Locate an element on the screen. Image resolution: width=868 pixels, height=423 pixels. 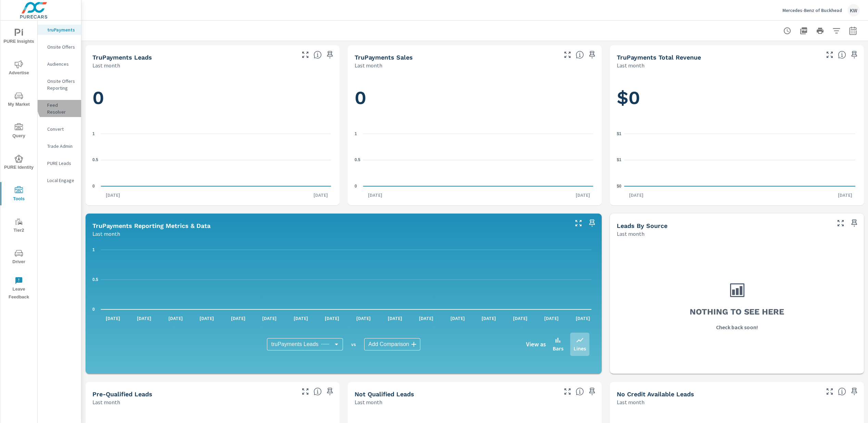
span: Leave Feedback is located at coordinates (19, 289).